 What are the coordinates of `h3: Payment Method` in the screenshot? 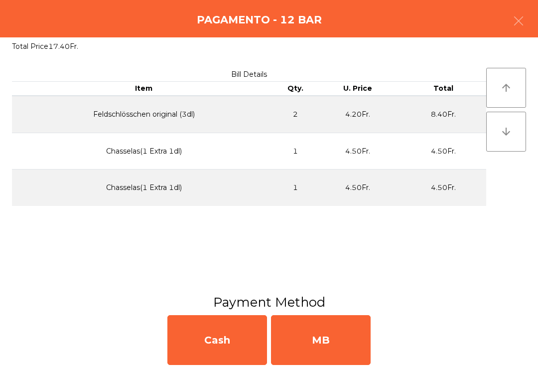 It's located at (269, 302).